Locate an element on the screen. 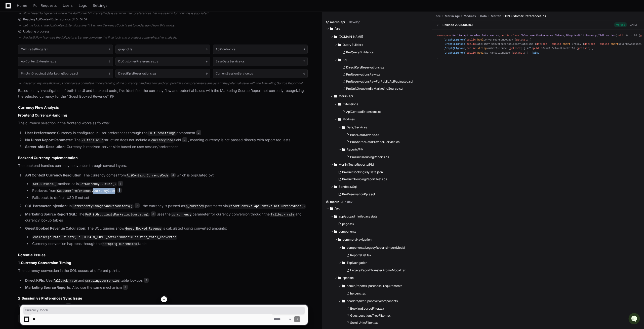 The image size is (644, 329). li: : The structure does not include a field , meaning currency is not passed directly with report re... is located at coordinates (166, 140).